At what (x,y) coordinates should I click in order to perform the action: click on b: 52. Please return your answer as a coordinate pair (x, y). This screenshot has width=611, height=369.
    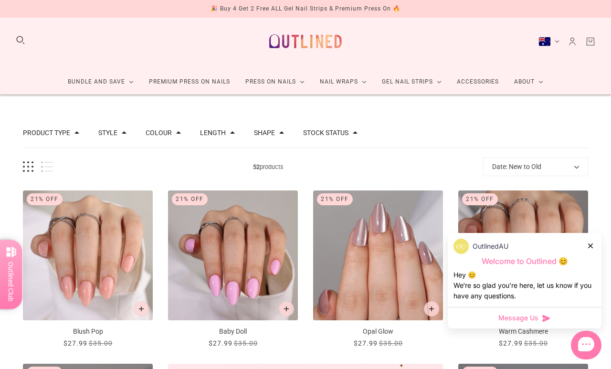
    Looking at the image, I should click on (257, 167).